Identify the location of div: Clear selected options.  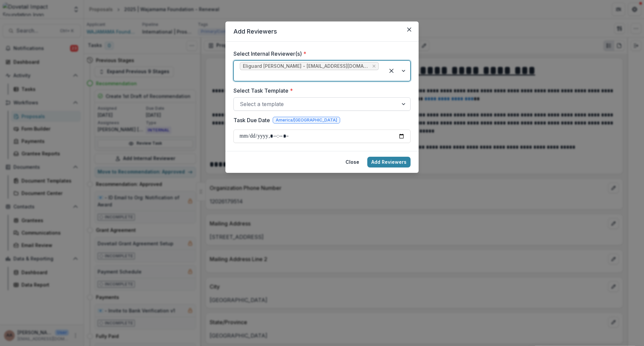
(392, 71).